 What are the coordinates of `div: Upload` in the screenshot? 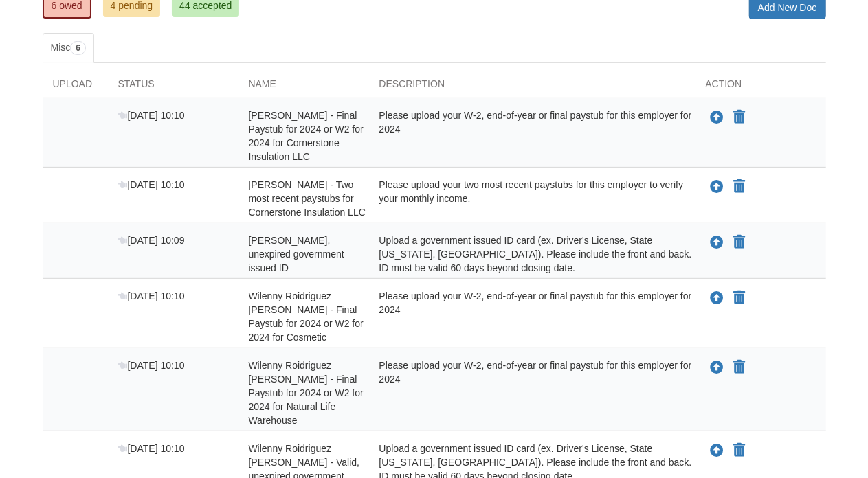 It's located at (75, 87).